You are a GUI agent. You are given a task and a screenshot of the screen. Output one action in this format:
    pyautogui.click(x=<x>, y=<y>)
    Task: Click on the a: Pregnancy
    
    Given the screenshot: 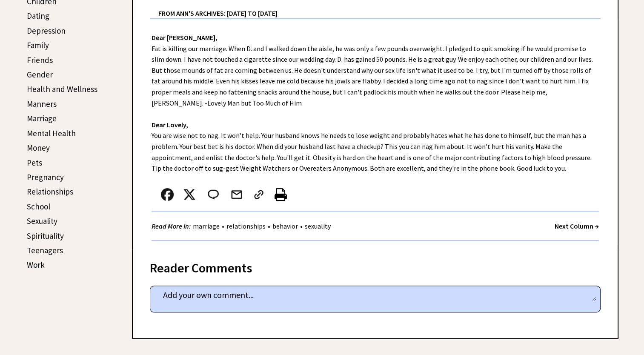 What is the action you would take?
    pyautogui.click(x=45, y=177)
    